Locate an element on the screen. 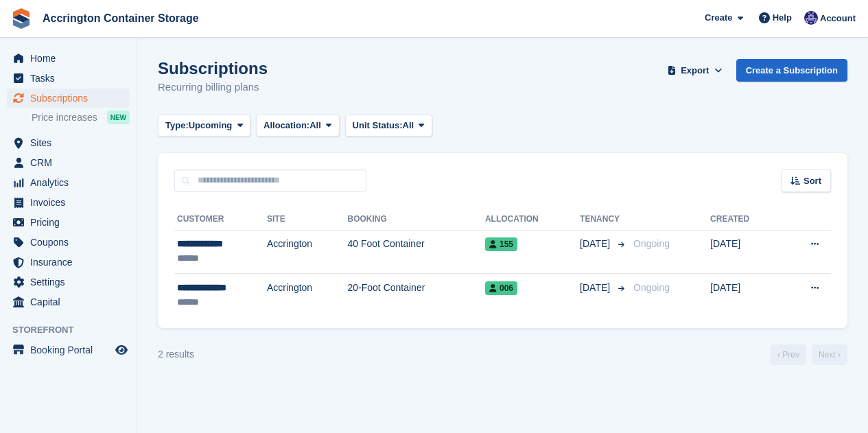  div: 2 results is located at coordinates (175, 354).